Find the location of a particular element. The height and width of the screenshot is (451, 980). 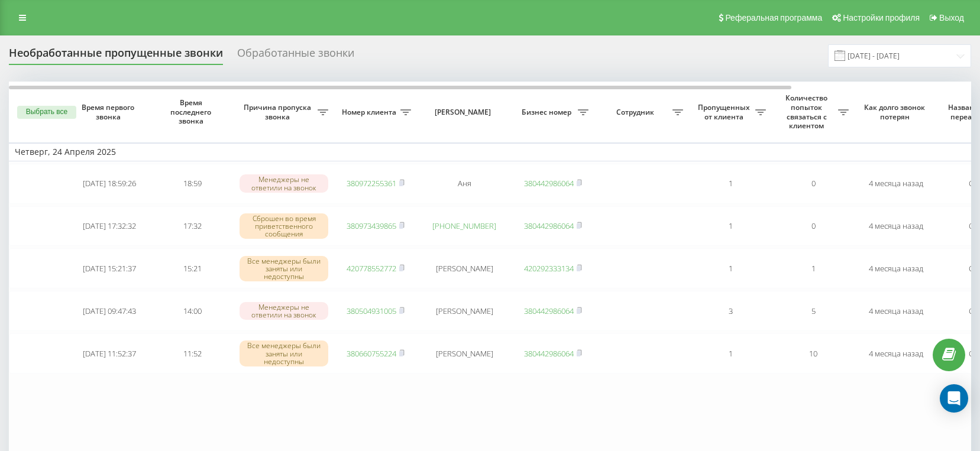

td: 5 is located at coordinates (813, 312).